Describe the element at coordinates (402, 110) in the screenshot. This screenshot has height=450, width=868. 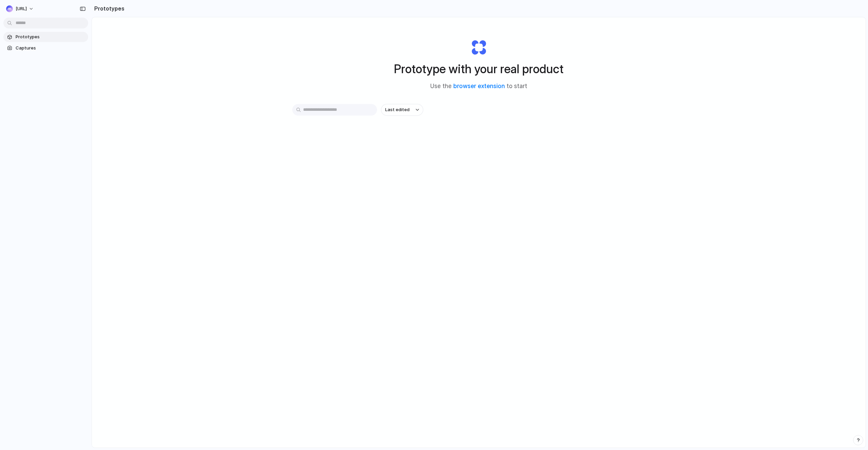
I see `button: Last edited` at that location.